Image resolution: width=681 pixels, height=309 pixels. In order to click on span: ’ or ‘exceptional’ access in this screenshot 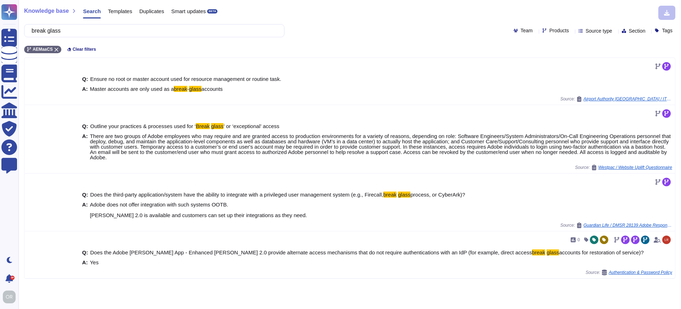, I will do `click(251, 126)`.